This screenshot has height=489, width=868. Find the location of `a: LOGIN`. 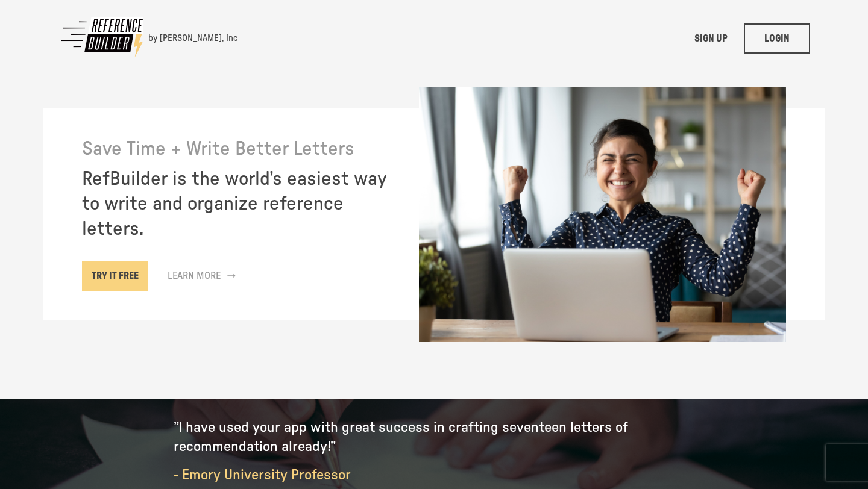

a: LOGIN is located at coordinates (777, 39).